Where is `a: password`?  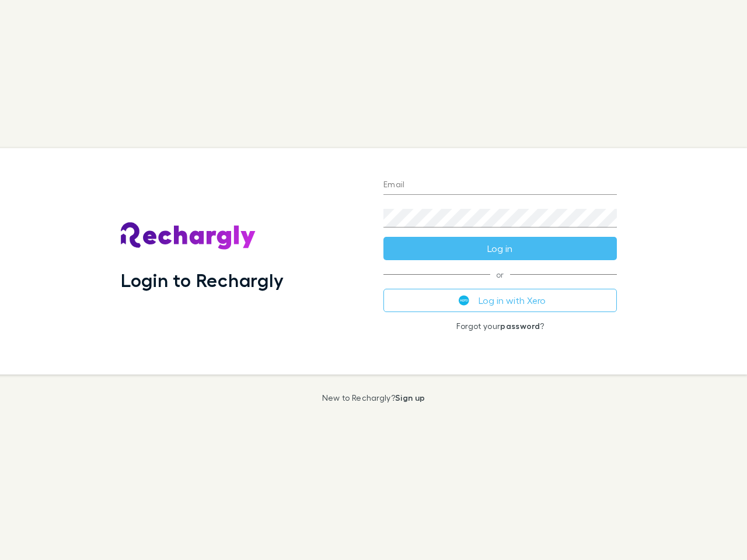
a: password is located at coordinates (520, 326).